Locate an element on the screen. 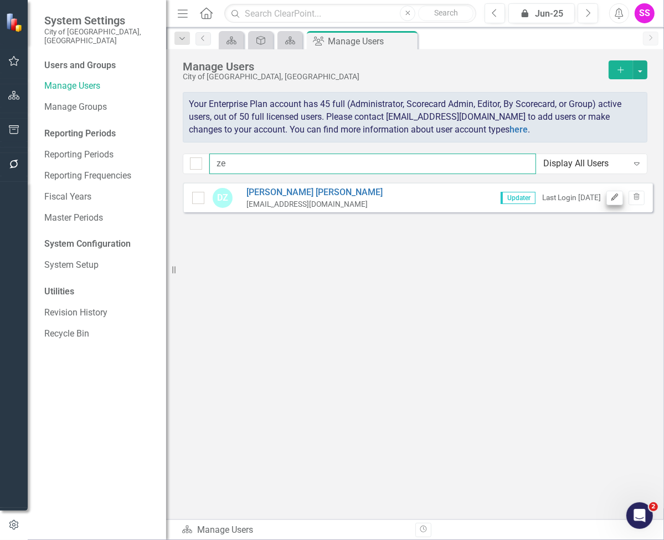 The image size is (664, 540). a: Reporting Periods is located at coordinates (100, 155).